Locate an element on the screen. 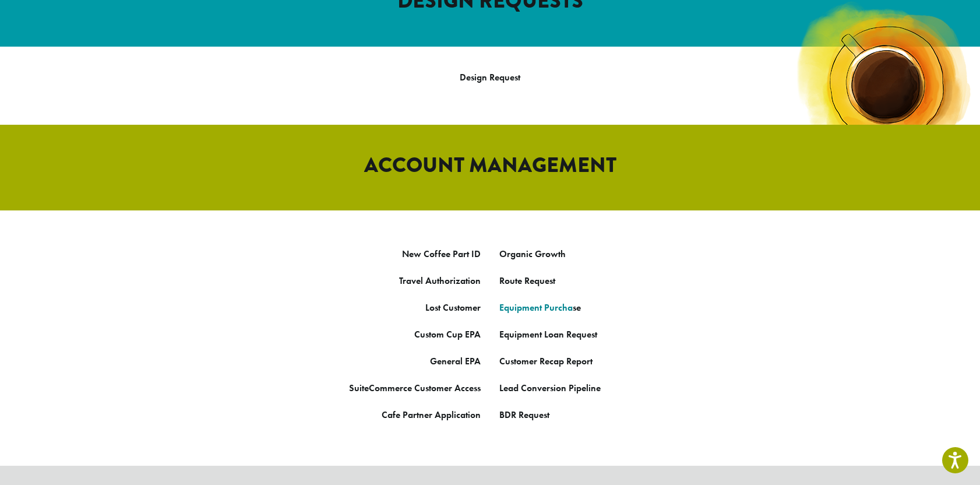 Image resolution: width=980 pixels, height=485 pixels. a: Custom Cup EPA is located at coordinates (448, 334).